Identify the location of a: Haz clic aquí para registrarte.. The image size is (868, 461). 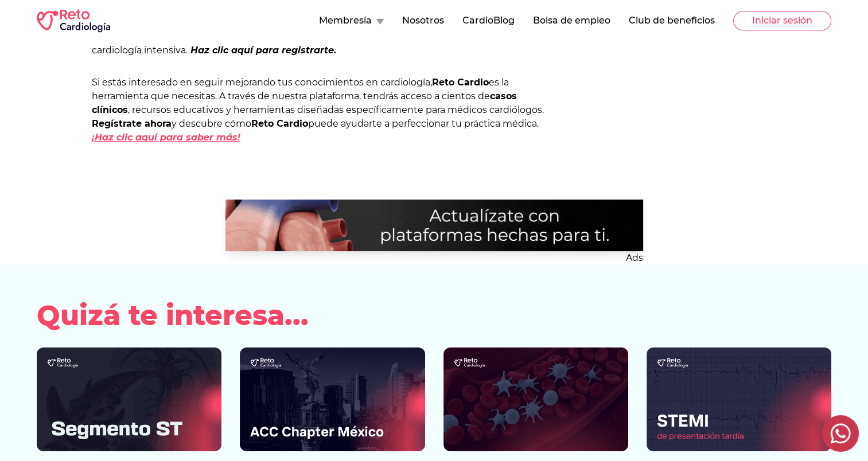
(263, 50).